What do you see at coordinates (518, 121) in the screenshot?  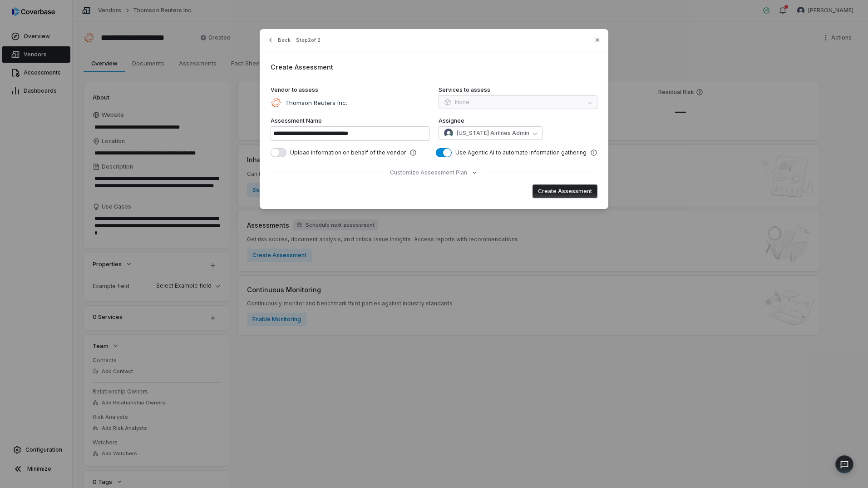 I see `label: Assignee` at bounding box center [518, 121].